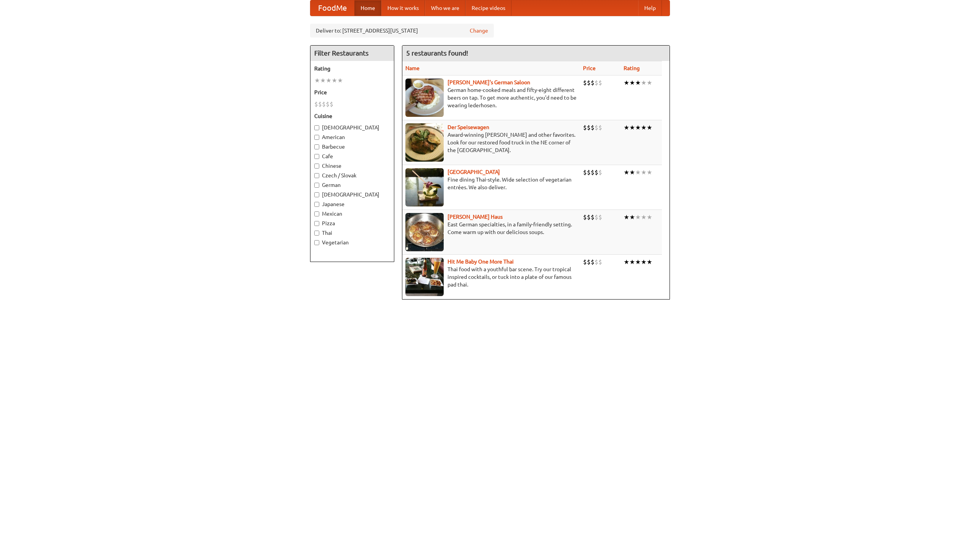 This screenshot has height=542, width=980. Describe the element at coordinates (317, 232) in the screenshot. I see `input: Thai` at that location.